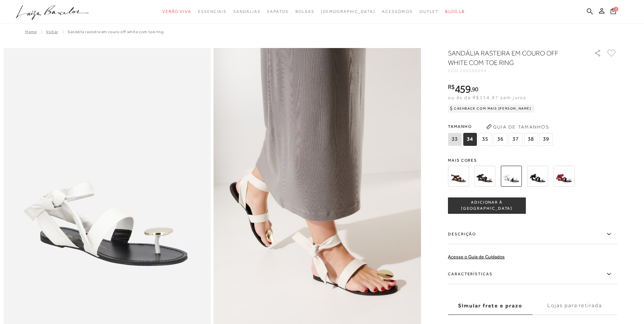 The height and width of the screenshot is (324, 644). What do you see at coordinates (516, 139) in the screenshot?
I see `span: 37` at bounding box center [516, 139].